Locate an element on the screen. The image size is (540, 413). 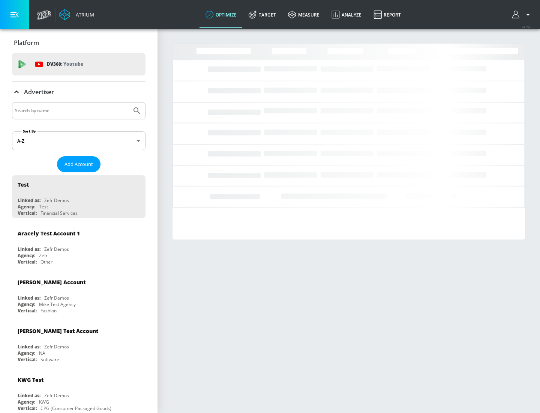
div: KWG is located at coordinates (44, 401).